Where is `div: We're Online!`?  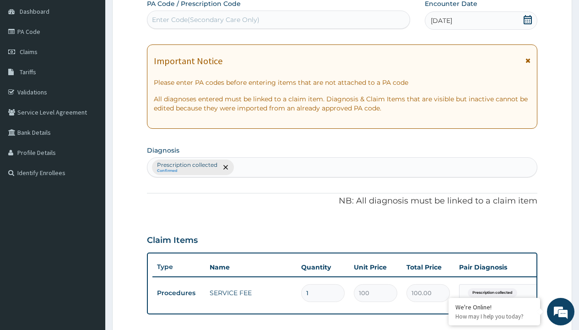 div: We're Online! is located at coordinates (494, 307).